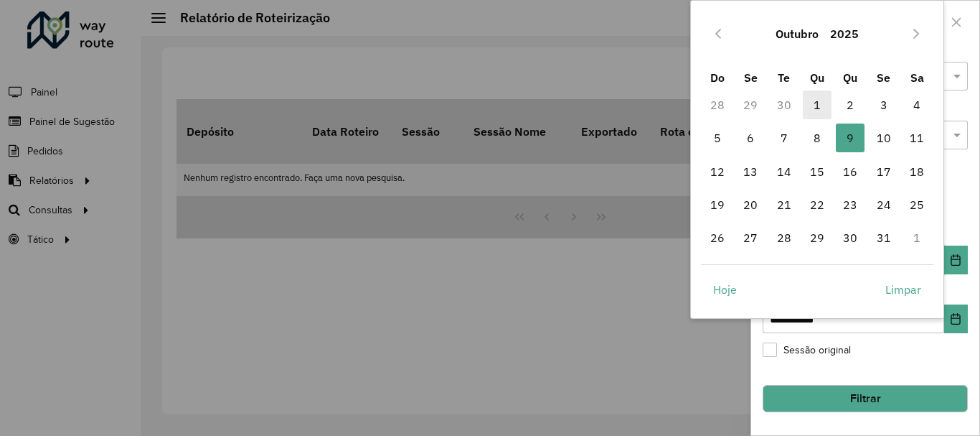  I want to click on span: 25, so click(917, 204).